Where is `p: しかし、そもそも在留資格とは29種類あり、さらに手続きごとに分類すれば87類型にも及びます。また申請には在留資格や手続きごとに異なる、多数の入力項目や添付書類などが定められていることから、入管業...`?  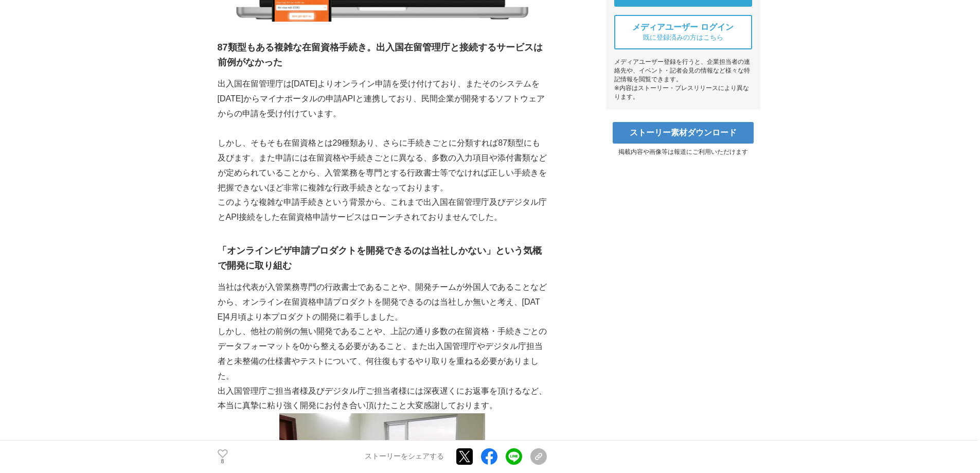 p: しかし、そもそも在留資格とは29種類あり、さらに手続きごとに分類すれば87類型にも及びます。また申請には在留資格や手続きごとに異なる、多数の入力項目や添付書類などが定められていることから、入管業... is located at coordinates (382, 165).